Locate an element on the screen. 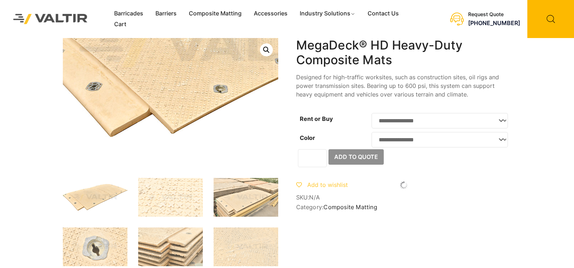  img: MegaDeck_8.jpg is located at coordinates (170, 247).